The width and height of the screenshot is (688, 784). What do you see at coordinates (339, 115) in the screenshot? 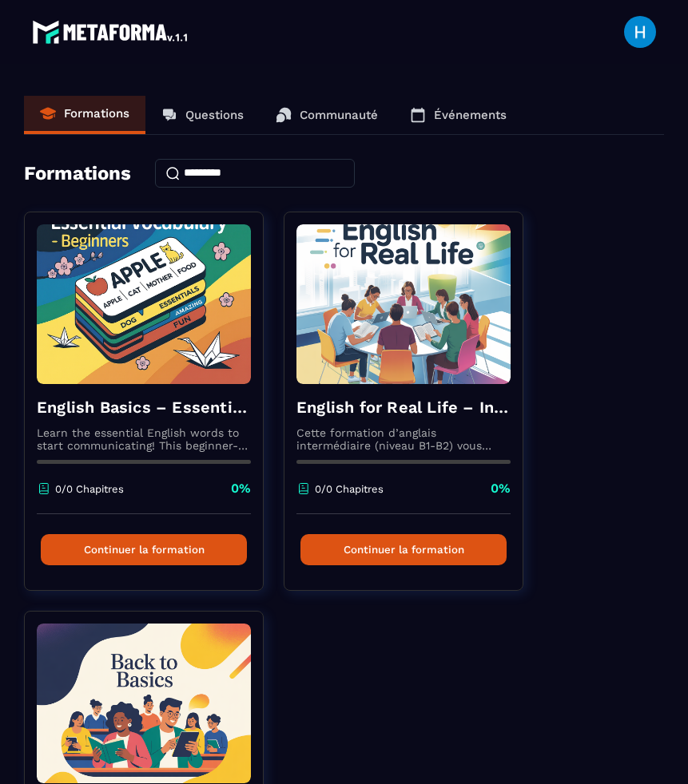
I see `p: Communauté` at bounding box center [339, 115].